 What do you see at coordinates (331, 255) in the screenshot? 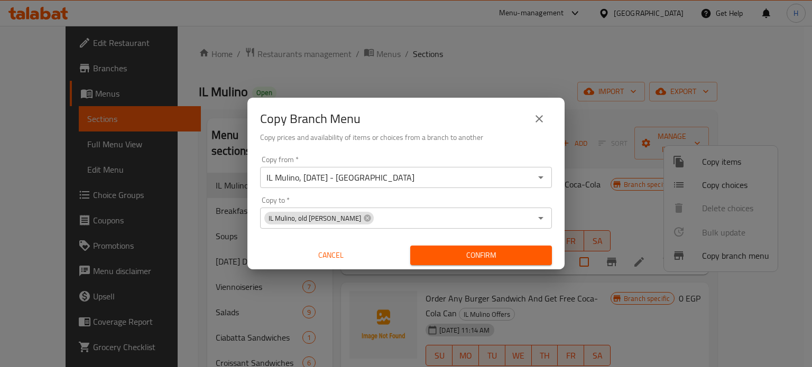
I see `span: Cancel` at bounding box center [331, 255].